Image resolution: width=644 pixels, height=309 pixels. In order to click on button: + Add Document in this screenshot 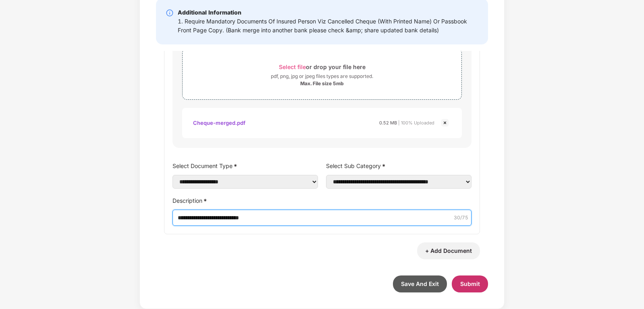, I will do `click(449, 251)`.